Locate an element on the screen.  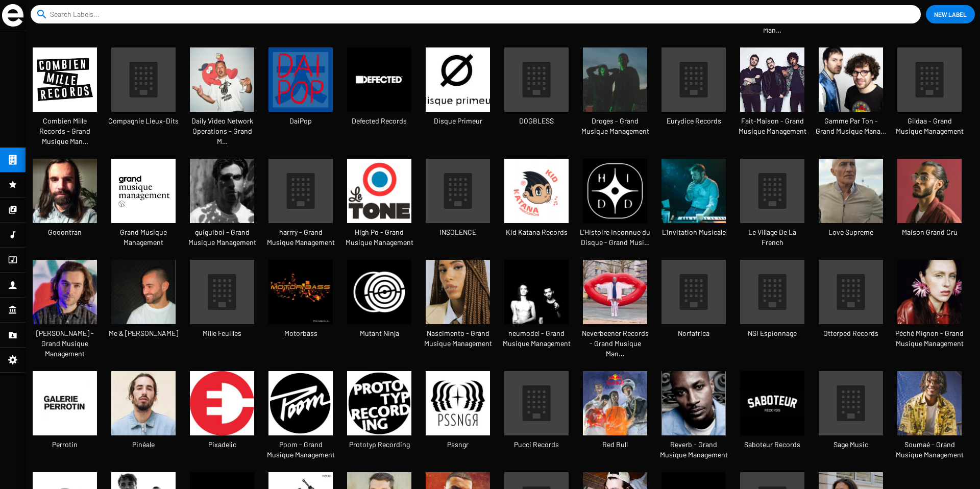
span: Gooontran is located at coordinates (65, 232).